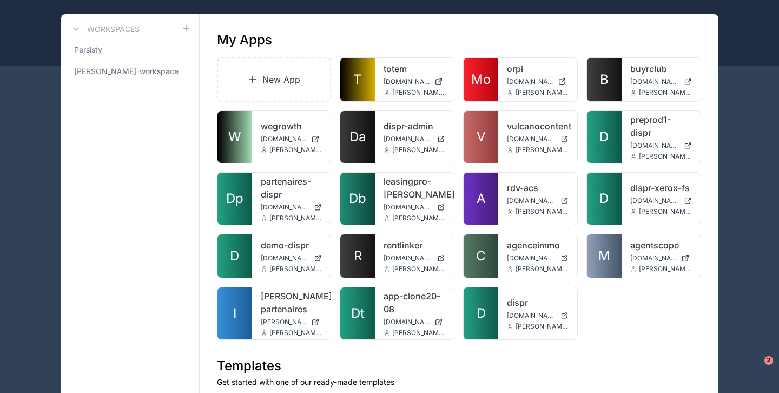  Describe the element at coordinates (604, 256) in the screenshot. I see `a: M` at that location.